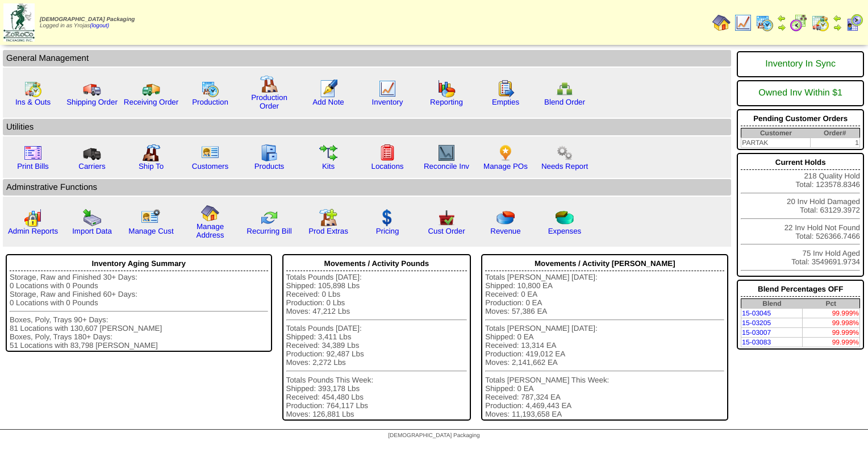 This screenshot has height=457, width=868. I want to click on img: managecust.png, so click(151, 218).